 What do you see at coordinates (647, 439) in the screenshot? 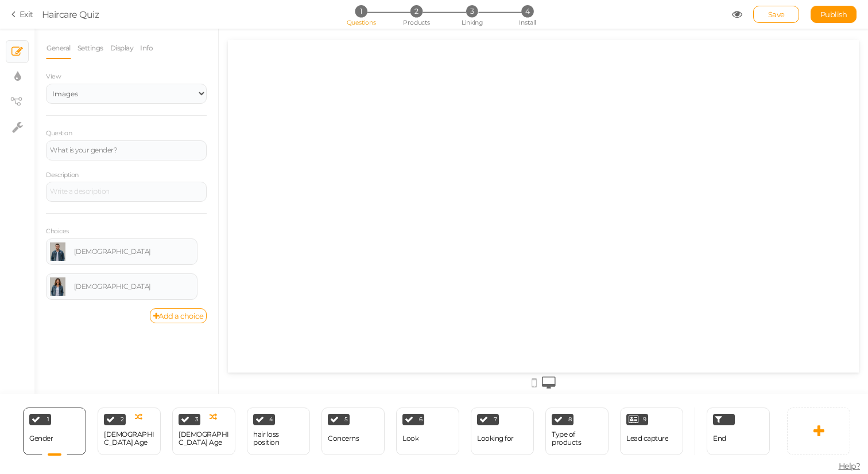
I see `div: Lead capture` at bounding box center [647, 439].